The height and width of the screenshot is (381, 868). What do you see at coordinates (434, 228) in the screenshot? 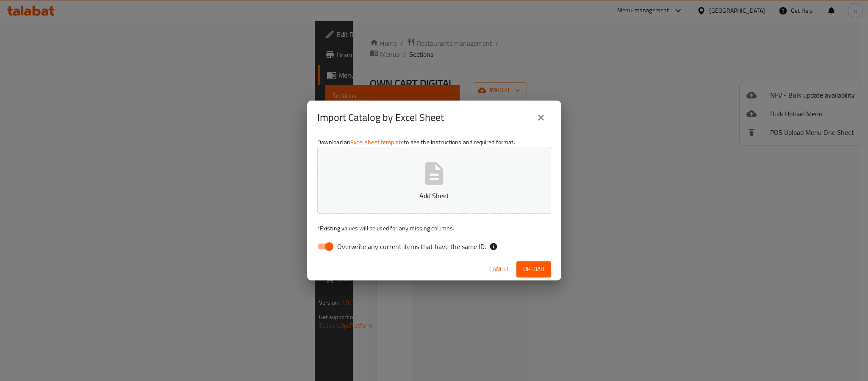
I see `p: Existing values will be used for any missing columns.` at bounding box center [434, 228].